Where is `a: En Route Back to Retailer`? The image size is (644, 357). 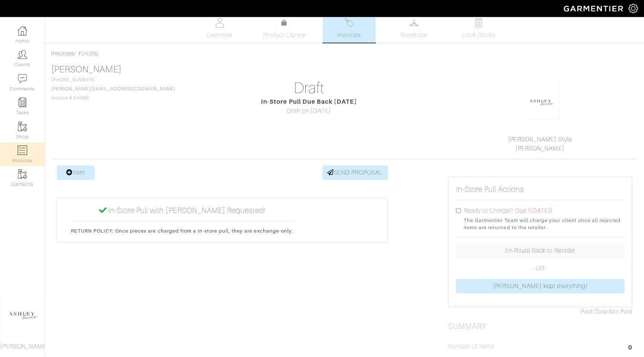
a: En Route Back to Retailer is located at coordinates (540, 251).